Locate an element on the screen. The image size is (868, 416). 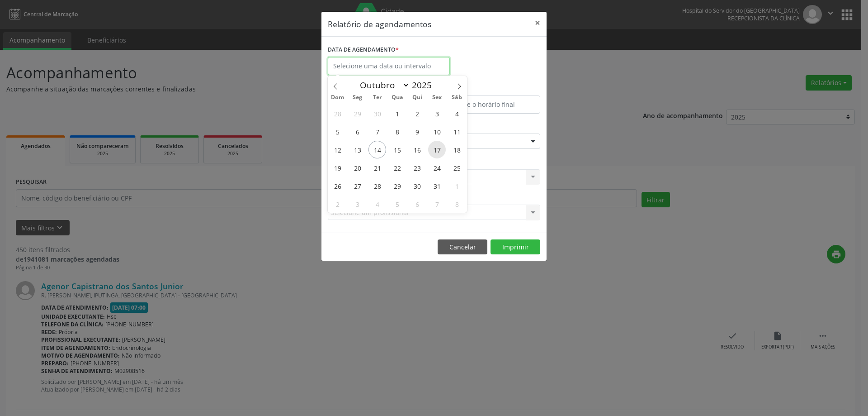
span: Outubro 16, 2025 is located at coordinates (417, 149).